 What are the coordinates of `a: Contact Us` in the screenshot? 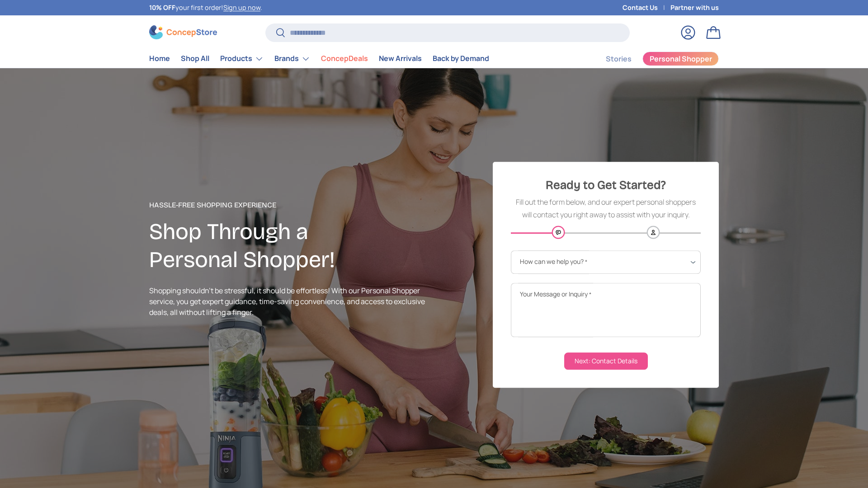 It's located at (646, 7).